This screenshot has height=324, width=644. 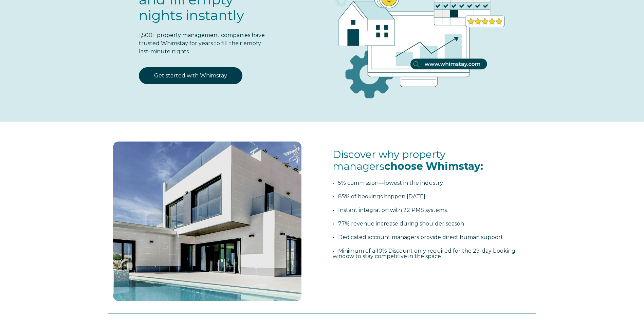 What do you see at coordinates (398, 223) in the screenshot?
I see `span: • 77% revenue increase during shoulder season` at bounding box center [398, 223].